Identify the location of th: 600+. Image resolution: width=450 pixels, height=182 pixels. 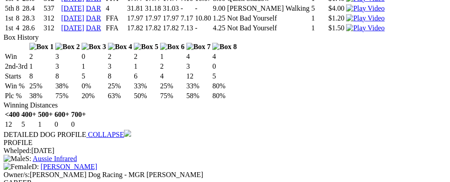
(61, 114).